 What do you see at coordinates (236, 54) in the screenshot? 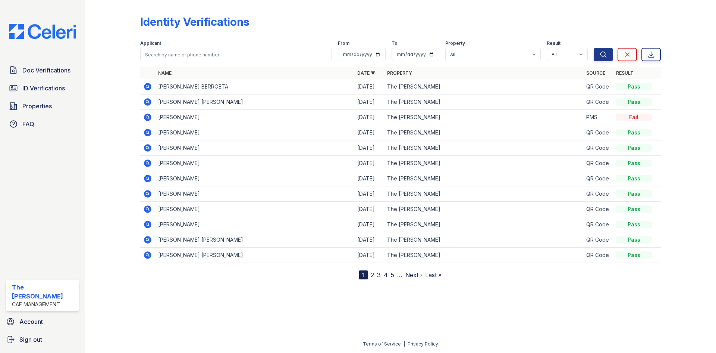
I see `input: Search by name or phone number` at bounding box center [236, 54].